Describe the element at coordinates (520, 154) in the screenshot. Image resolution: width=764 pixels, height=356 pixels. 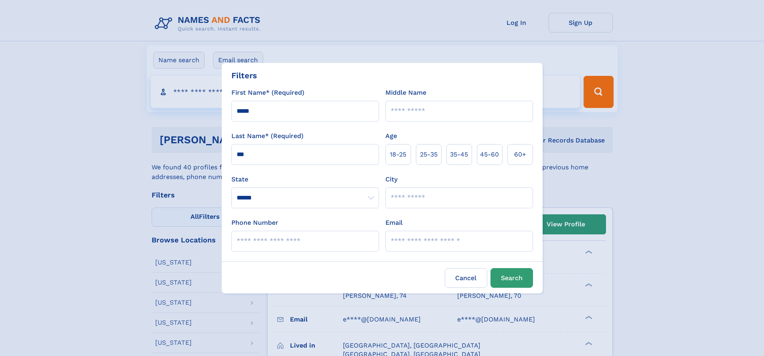
I see `span: 60+` at that location.